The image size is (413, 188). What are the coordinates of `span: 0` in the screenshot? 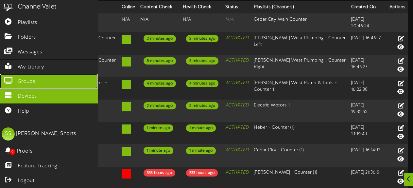 It's located at (12, 151).